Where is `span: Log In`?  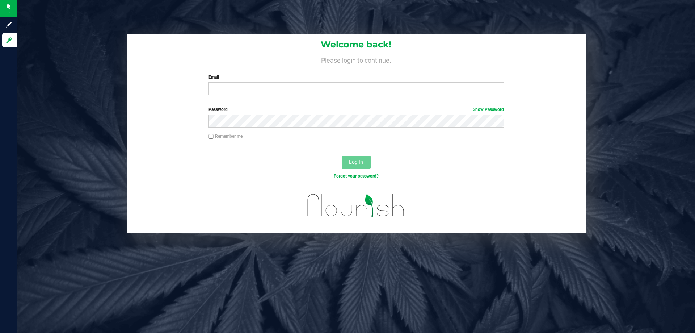
span: Log In is located at coordinates (356, 162).